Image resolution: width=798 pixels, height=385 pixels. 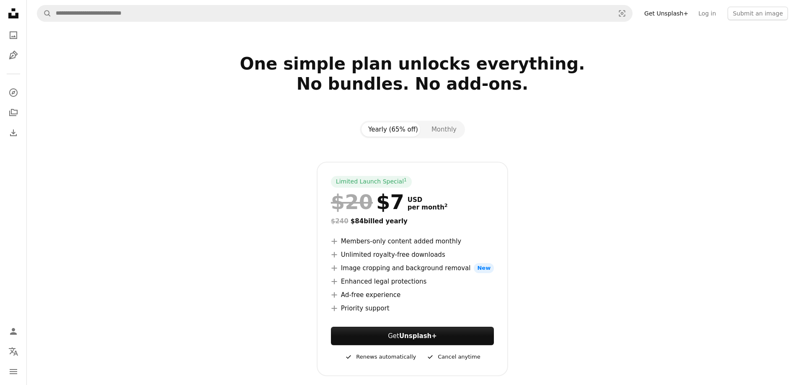 I want to click on div: $84 billed yearly, so click(x=412, y=221).